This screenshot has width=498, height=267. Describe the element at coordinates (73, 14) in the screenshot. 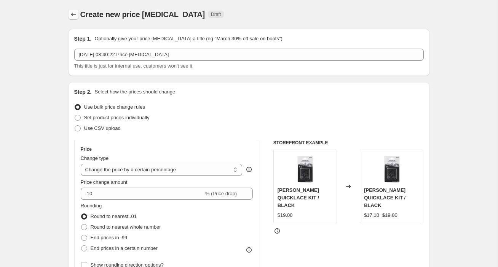

I see `button: Price change jobs` at that location.